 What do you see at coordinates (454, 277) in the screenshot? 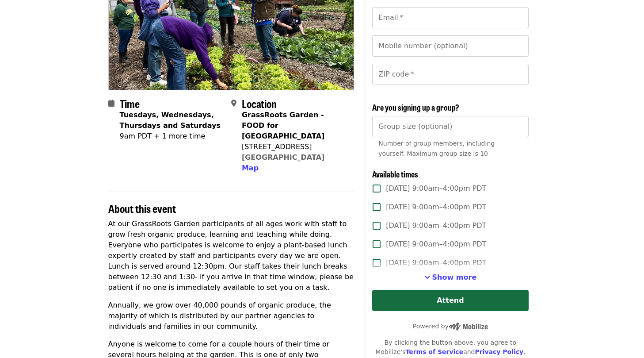
I see `span: Show more` at bounding box center [454, 277].